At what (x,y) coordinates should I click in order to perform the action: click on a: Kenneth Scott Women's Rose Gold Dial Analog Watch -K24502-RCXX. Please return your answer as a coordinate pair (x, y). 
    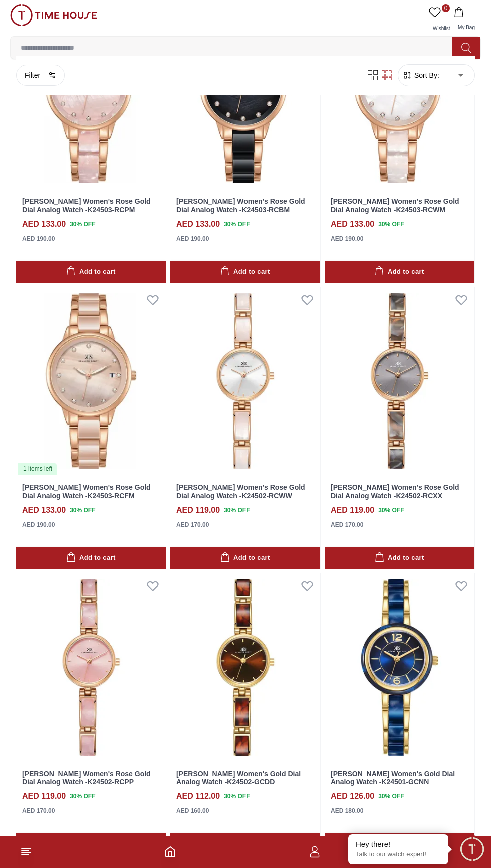
    Looking at the image, I should click on (399, 382).